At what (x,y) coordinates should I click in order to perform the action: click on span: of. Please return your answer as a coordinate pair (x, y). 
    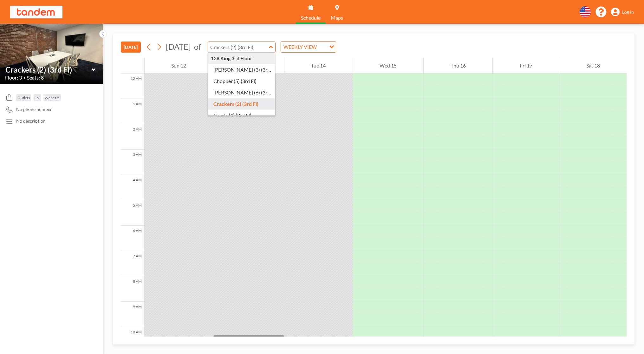
    Looking at the image, I should click on (197, 47).